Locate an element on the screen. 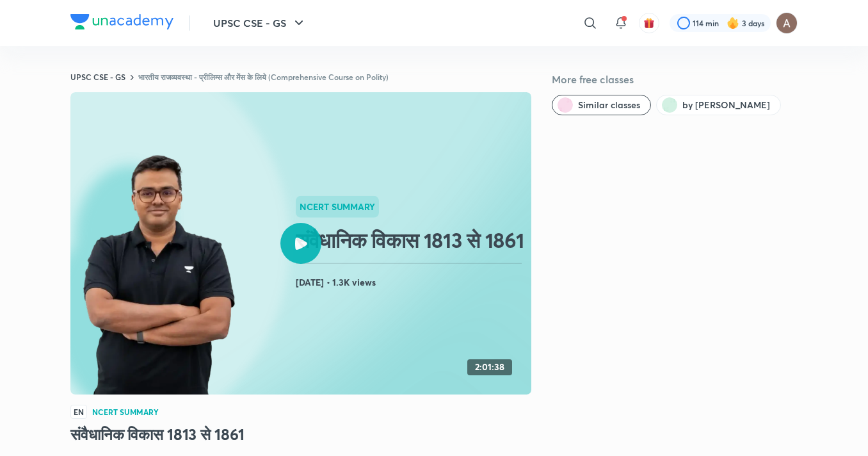 The height and width of the screenshot is (456, 868). span: EN is located at coordinates (78, 412).